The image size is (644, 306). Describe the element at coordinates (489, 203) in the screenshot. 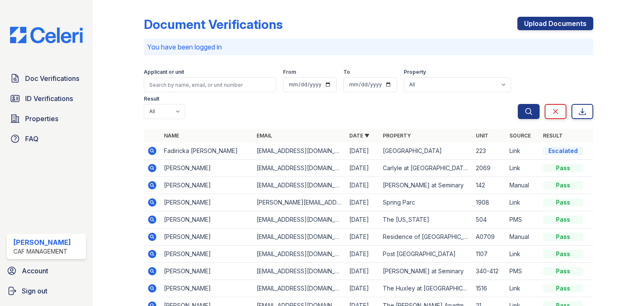

I see `td: 1908` at that location.